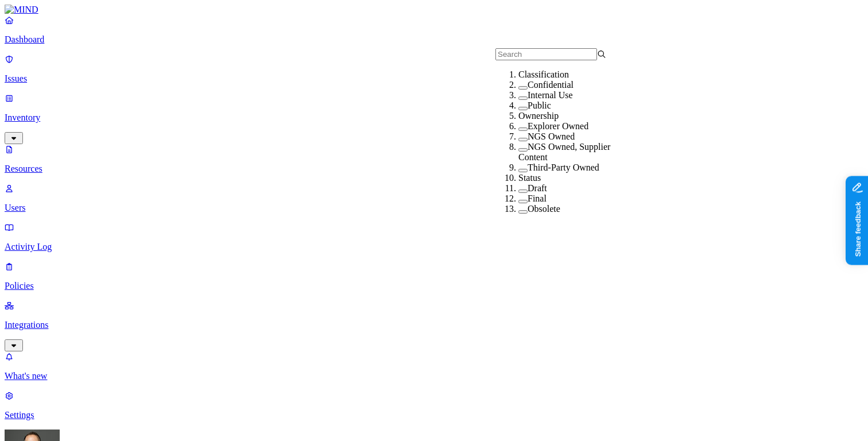  I want to click on a: Activity Log, so click(434, 237).